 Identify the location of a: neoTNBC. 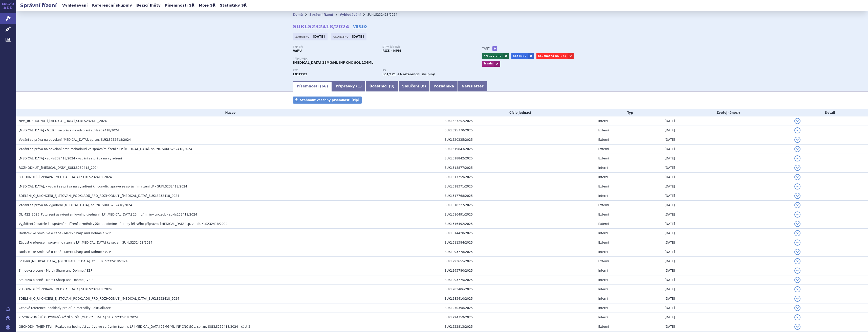
(519, 56).